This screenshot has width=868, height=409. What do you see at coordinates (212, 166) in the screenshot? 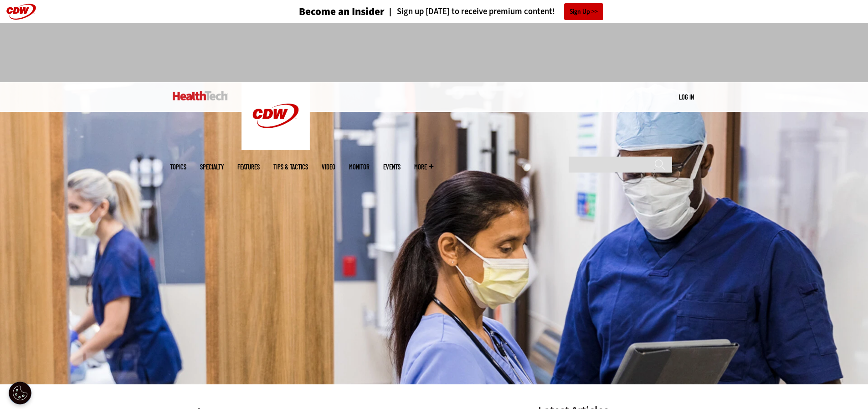
I see `span: Specialty` at bounding box center [212, 166].